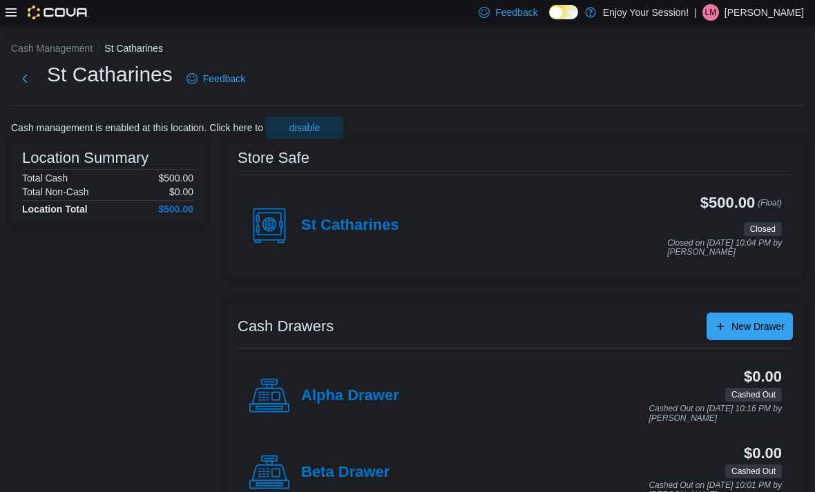 This screenshot has width=815, height=492. Describe the element at coordinates (58, 12) in the screenshot. I see `img: Cova` at that location.